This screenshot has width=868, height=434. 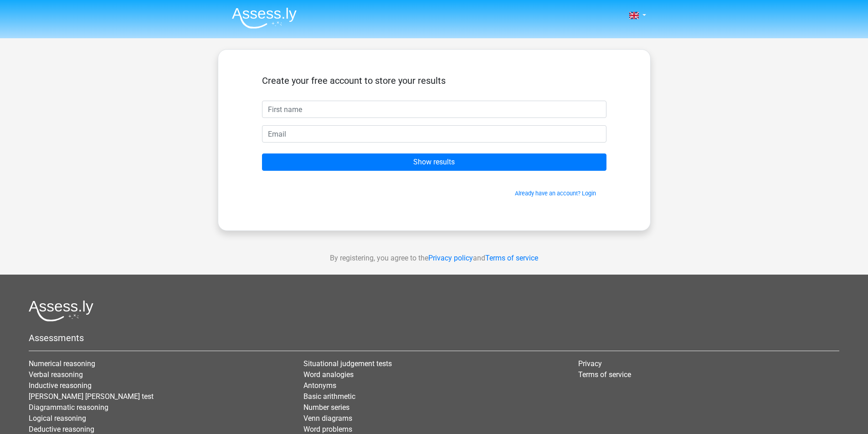 What do you see at coordinates (62, 363) in the screenshot?
I see `a: Numerical reasoning` at bounding box center [62, 363].